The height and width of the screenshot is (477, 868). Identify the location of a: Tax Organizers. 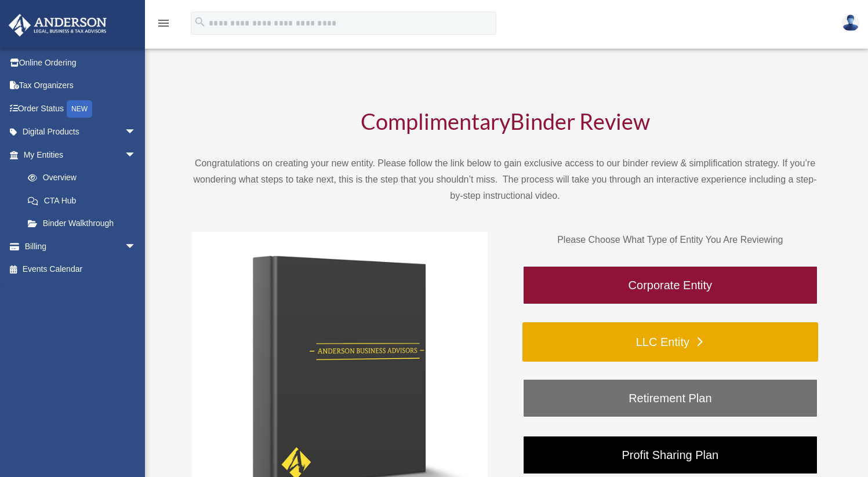
(81, 86).